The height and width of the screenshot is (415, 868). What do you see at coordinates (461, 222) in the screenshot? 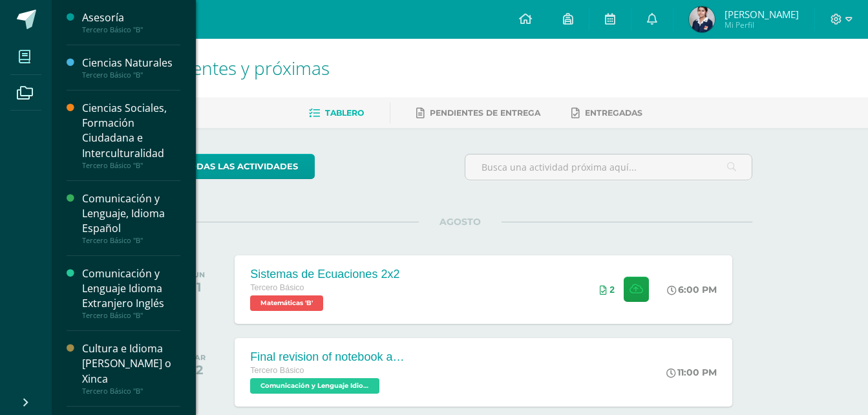
I see `span: AGOSTO` at bounding box center [461, 222].